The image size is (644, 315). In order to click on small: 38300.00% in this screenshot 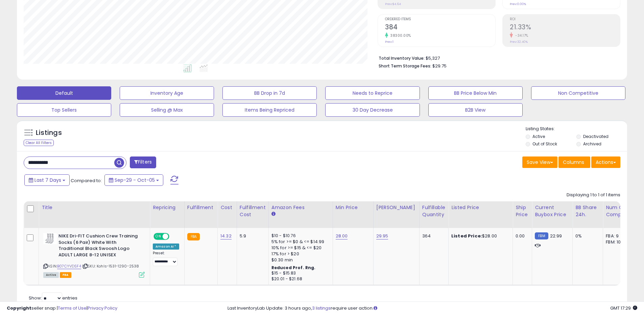, I will do `click(400, 36)`.